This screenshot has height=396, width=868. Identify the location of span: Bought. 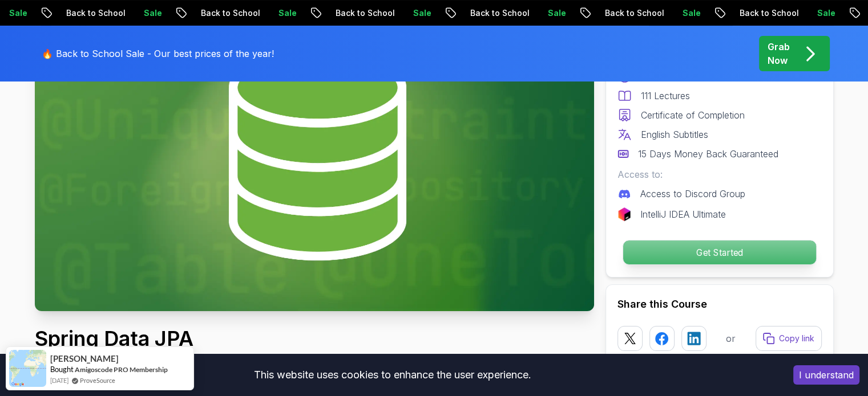
(62, 369).